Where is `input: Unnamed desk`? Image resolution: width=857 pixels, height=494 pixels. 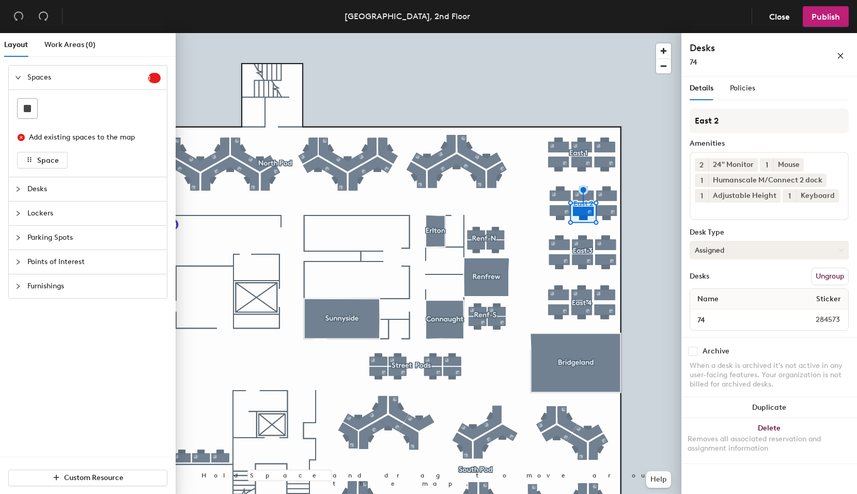
input: Unnamed desk is located at coordinates (742, 320).